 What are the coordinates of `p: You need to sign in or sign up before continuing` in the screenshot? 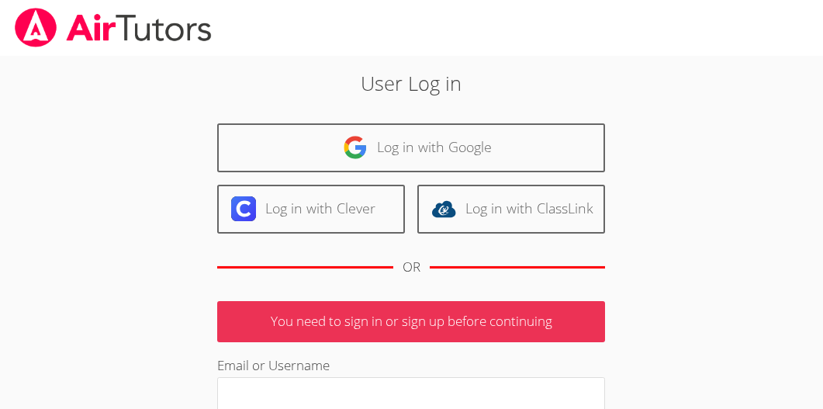 It's located at (411, 321).